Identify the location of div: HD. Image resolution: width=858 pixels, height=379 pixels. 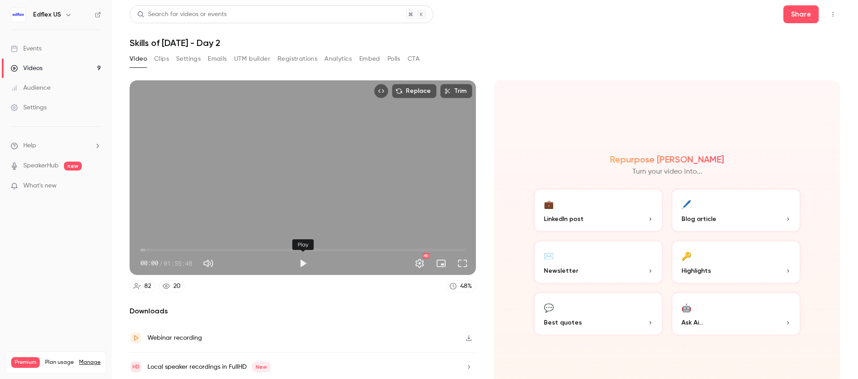
(426, 256).